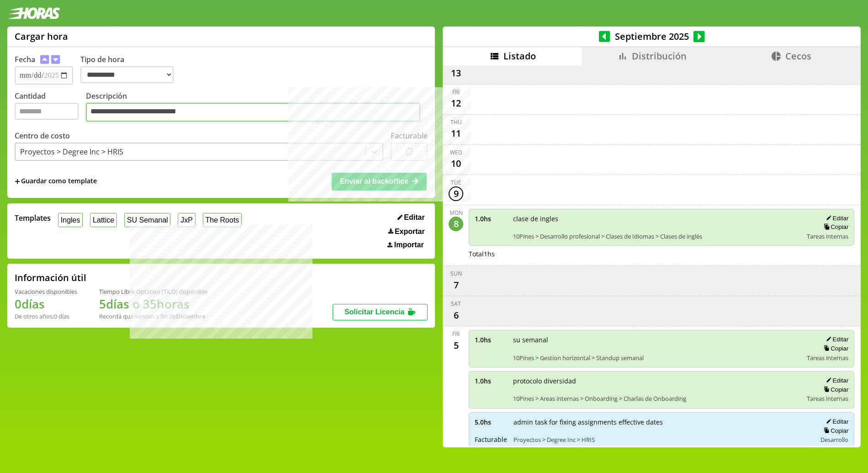 Image resolution: width=868 pixels, height=473 pixels. I want to click on button: JxP, so click(186, 220).